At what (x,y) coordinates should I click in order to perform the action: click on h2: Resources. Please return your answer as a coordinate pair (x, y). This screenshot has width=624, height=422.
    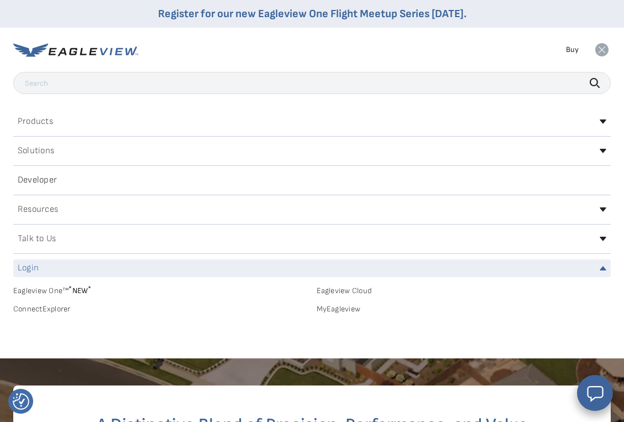
    Looking at the image, I should click on (38, 209).